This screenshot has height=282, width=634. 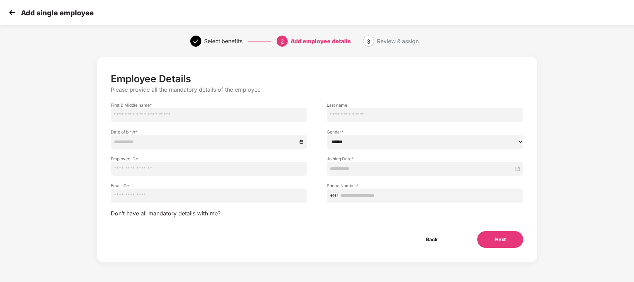 I want to click on label: Gender, so click(x=425, y=132).